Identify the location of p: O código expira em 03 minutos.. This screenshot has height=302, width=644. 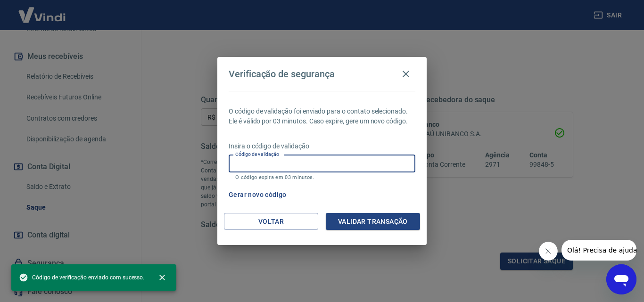
(322, 177).